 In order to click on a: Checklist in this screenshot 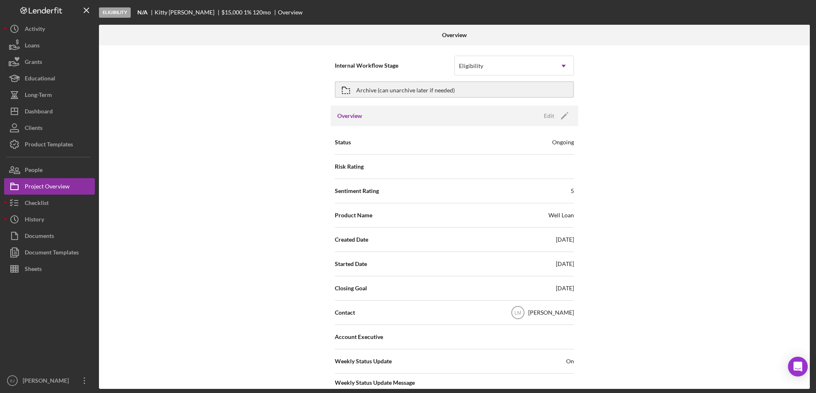, I will do `click(49, 203)`.